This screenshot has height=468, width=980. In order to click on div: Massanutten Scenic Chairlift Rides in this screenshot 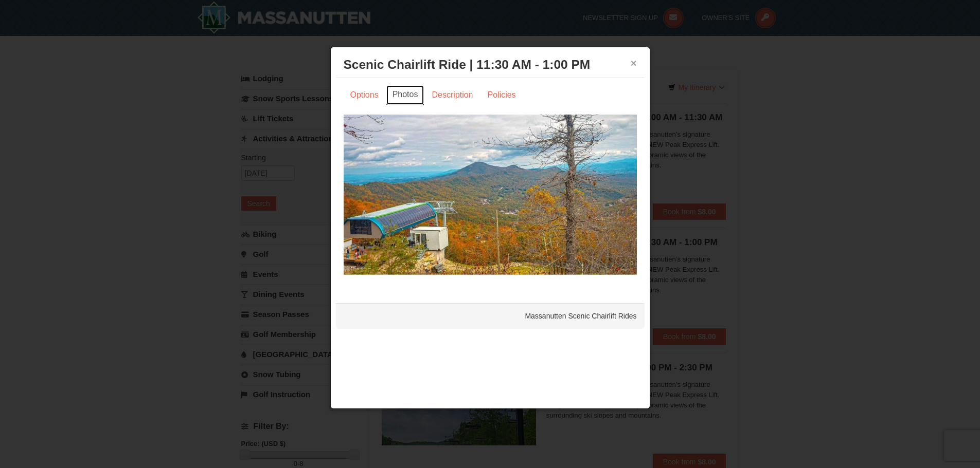, I will do `click(490, 316)`.